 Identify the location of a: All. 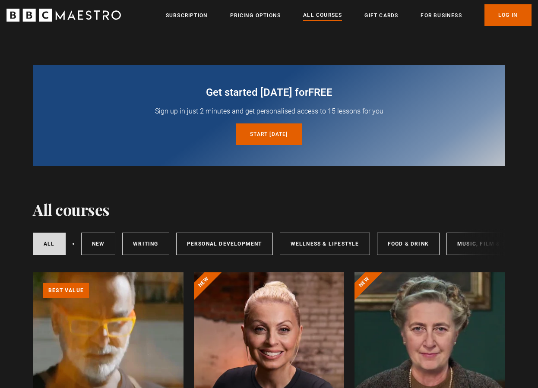
(49, 244).